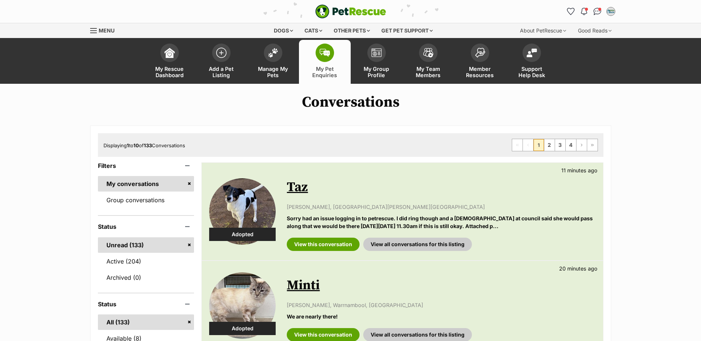 This screenshot has height=341, width=701. What do you see at coordinates (377, 72) in the screenshot?
I see `span: My Group Profile` at bounding box center [377, 72].